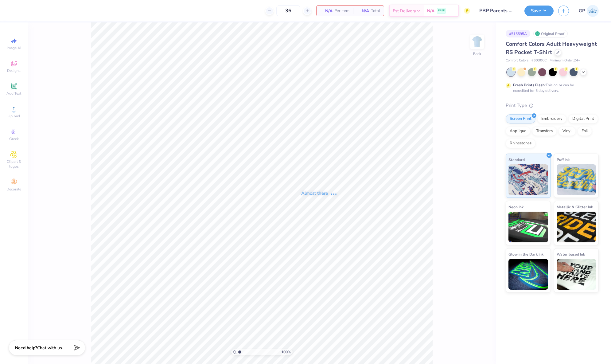 Image resolution: width=611 pixels, height=364 pixels. What do you see at coordinates (14, 189) in the screenshot?
I see `span: Decorate` at bounding box center [14, 189].